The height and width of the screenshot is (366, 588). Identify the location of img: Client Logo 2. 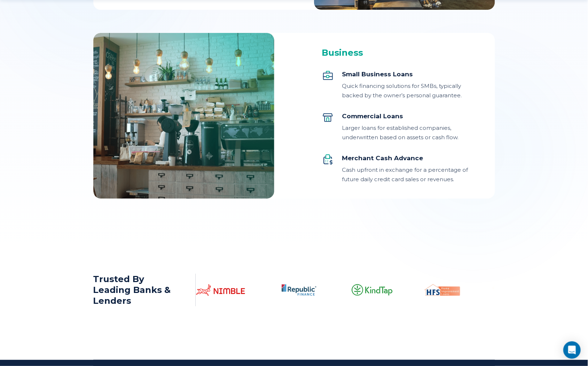
(299, 290).